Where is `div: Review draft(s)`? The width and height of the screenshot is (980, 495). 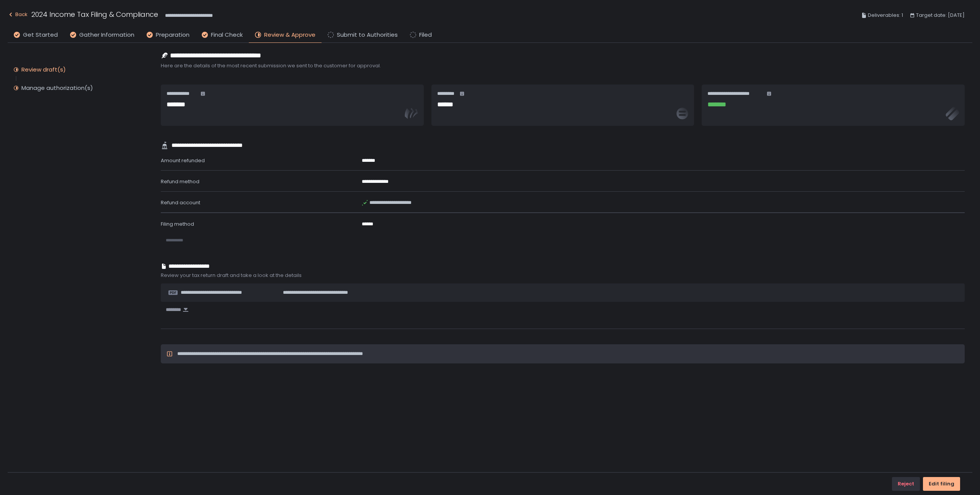
div: Review draft(s) is located at coordinates (44, 70).